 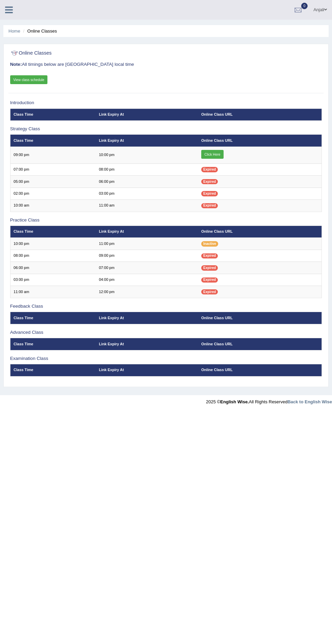 I want to click on td: 05:00 pm, so click(x=53, y=181).